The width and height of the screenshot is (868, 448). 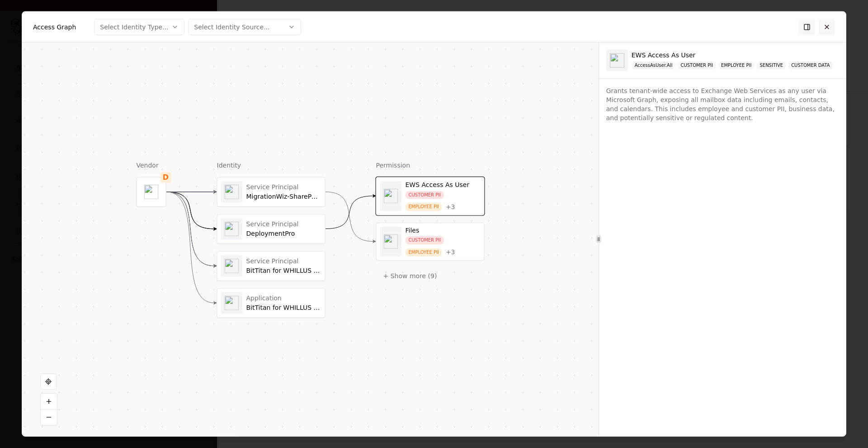 What do you see at coordinates (284, 234) in the screenshot?
I see `div: DeploymentPro` at bounding box center [284, 234].